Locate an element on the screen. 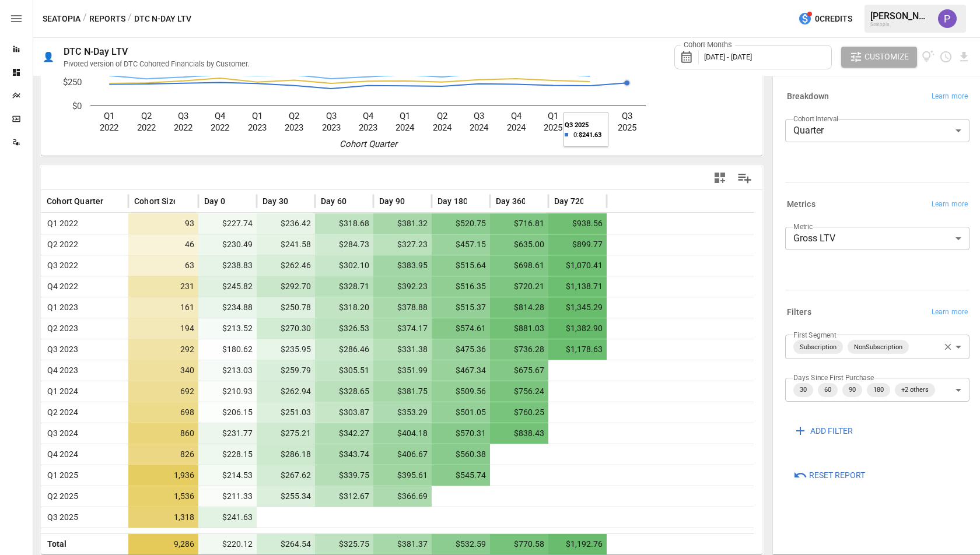 The image size is (980, 555). span: $736.28 is located at coordinates (521, 350).